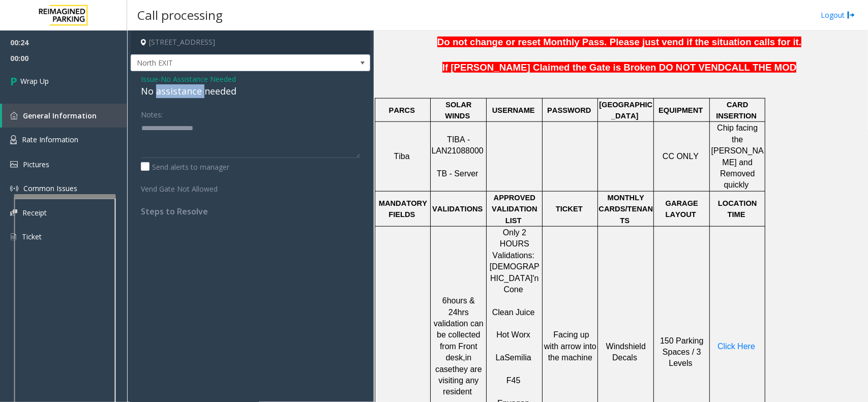  What do you see at coordinates (838, 15) in the screenshot?
I see `a: Logout` at bounding box center [838, 15].